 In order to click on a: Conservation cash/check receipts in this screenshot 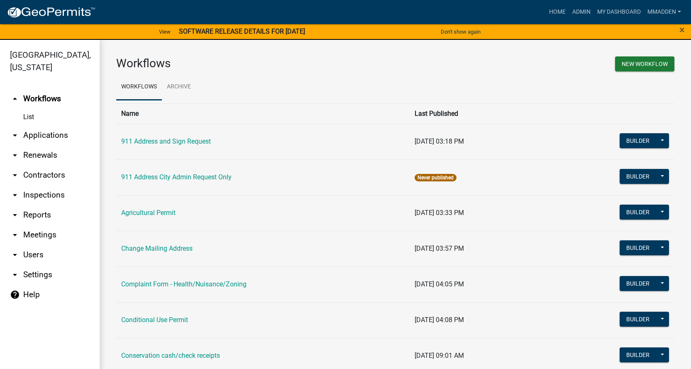, I will do `click(171, 355)`.